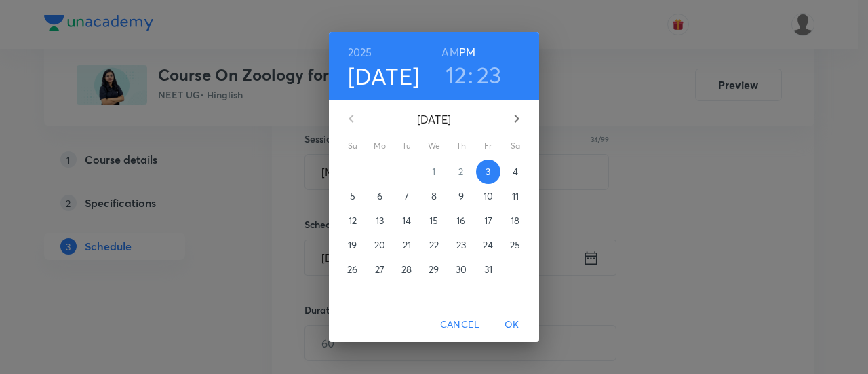 This screenshot has height=374, width=868. What do you see at coordinates (461, 220) in the screenshot?
I see `p: 16` at bounding box center [461, 220].